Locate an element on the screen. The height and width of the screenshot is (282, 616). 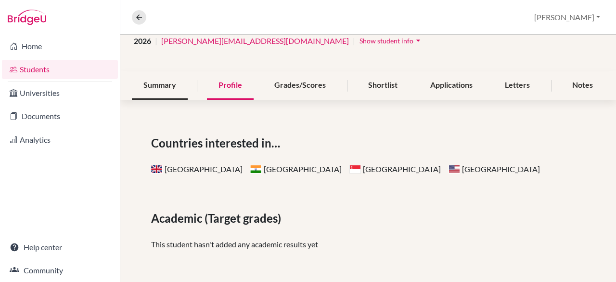
div: Letters is located at coordinates (518, 85).